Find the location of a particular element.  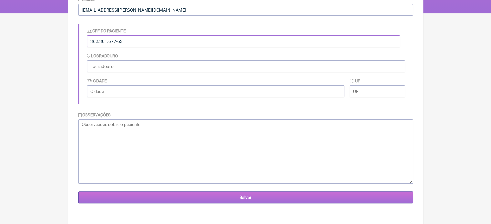

input: Identificação do Paciente is located at coordinates (243, 41).